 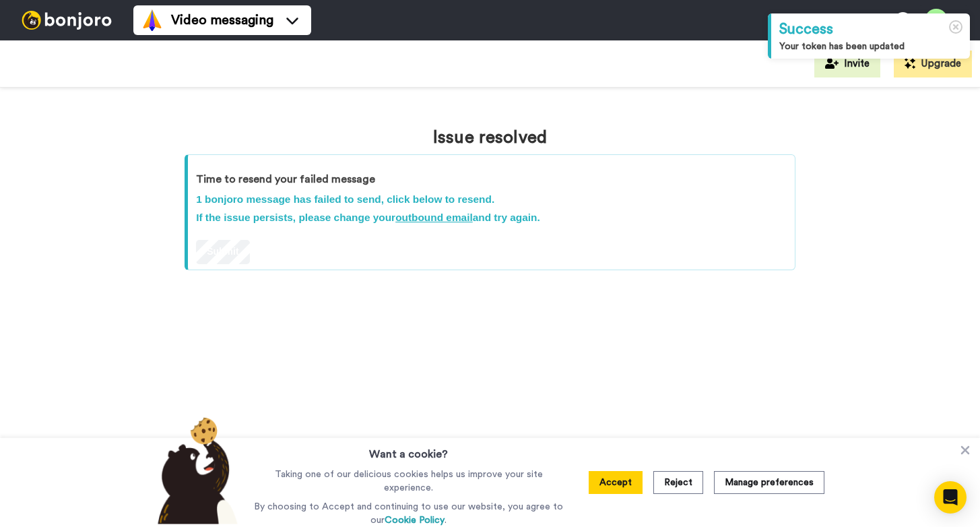 I want to click on h1: Issue resolved, so click(x=490, y=137).